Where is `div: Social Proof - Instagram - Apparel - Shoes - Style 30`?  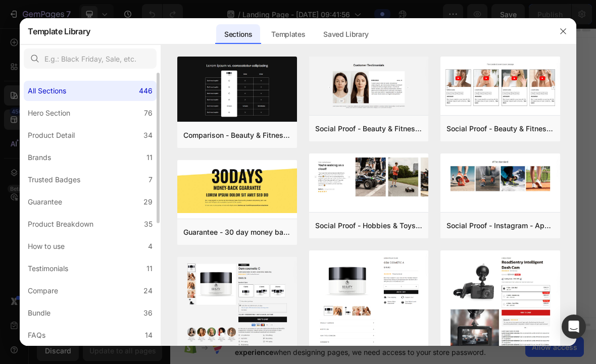 div: Social Proof - Instagram - Apparel - Shoes - Style 30 is located at coordinates (500, 225).